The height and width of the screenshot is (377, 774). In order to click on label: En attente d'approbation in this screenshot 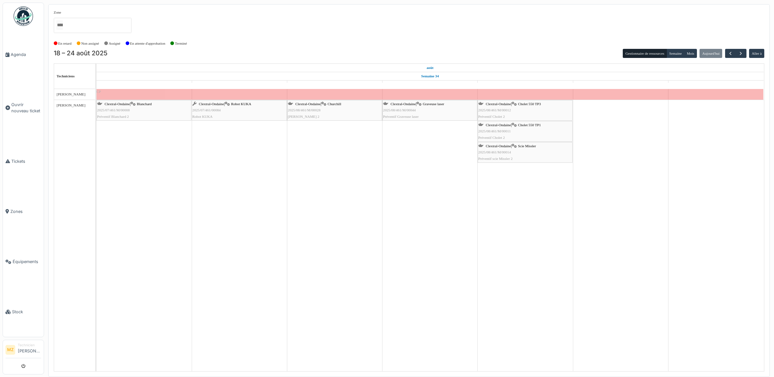, I will do `click(147, 43)`.